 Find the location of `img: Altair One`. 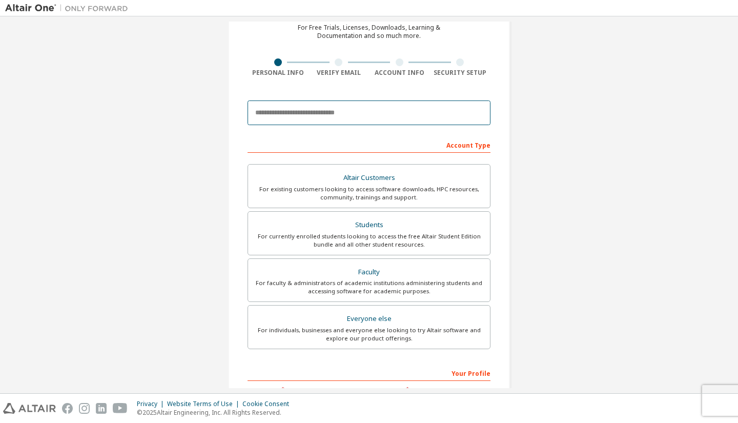

img: Altair One is located at coordinates (69, 8).